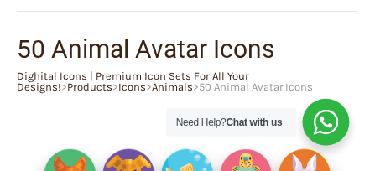  I want to click on span: Icons, so click(132, 87).